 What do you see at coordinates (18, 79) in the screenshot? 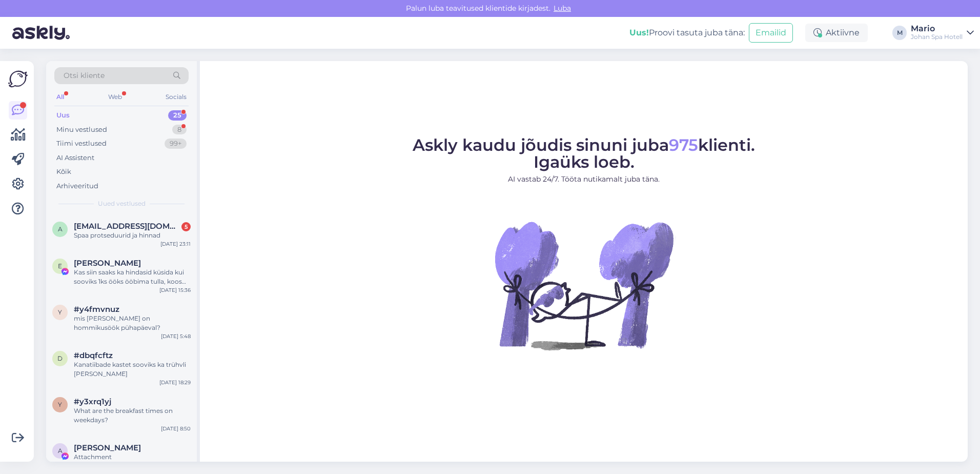
I see `img: Askly Logo` at bounding box center [18, 79].